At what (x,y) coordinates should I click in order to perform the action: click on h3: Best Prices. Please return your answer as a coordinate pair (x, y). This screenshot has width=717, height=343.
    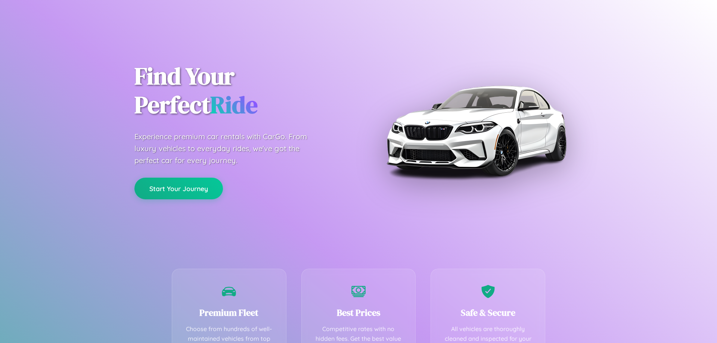
    Looking at the image, I should click on (359, 313).